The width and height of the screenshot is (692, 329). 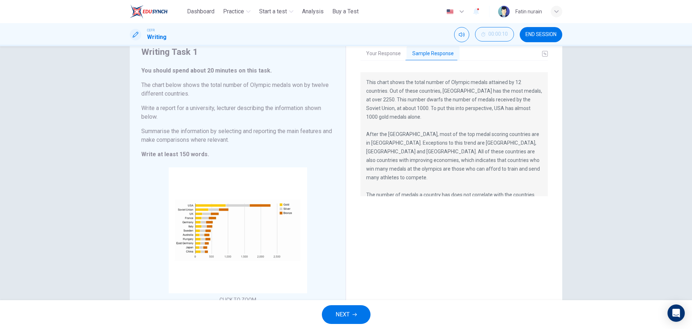 What do you see at coordinates (313, 12) in the screenshot?
I see `a: Analysis` at bounding box center [313, 12].